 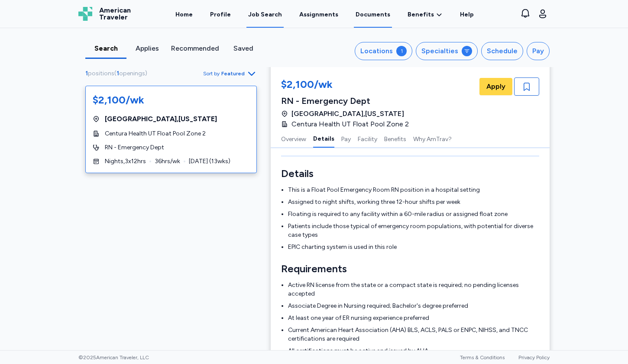 I want to click on button: Facility, so click(x=367, y=138).